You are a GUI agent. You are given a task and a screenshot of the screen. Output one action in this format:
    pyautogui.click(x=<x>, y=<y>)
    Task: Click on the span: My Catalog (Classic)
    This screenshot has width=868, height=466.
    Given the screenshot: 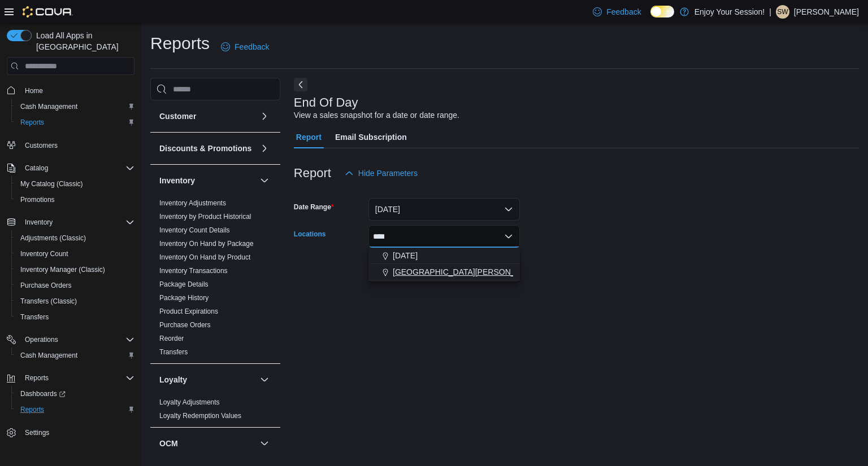 What is the action you would take?
    pyautogui.click(x=52, y=184)
    